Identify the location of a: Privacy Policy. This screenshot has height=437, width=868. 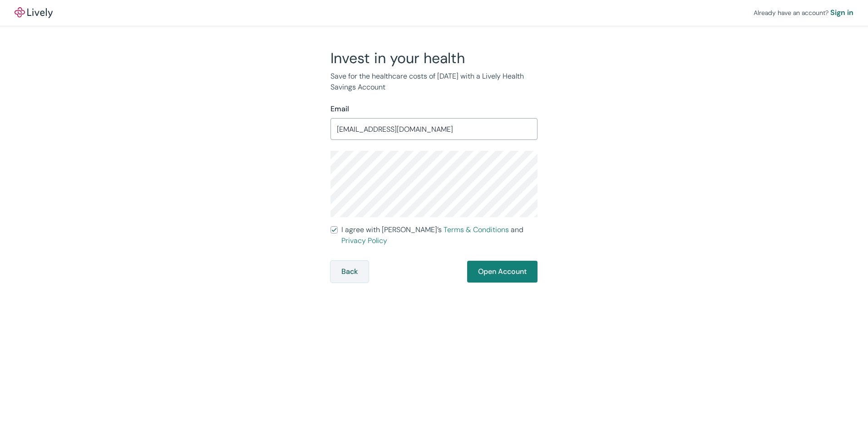
(364, 240).